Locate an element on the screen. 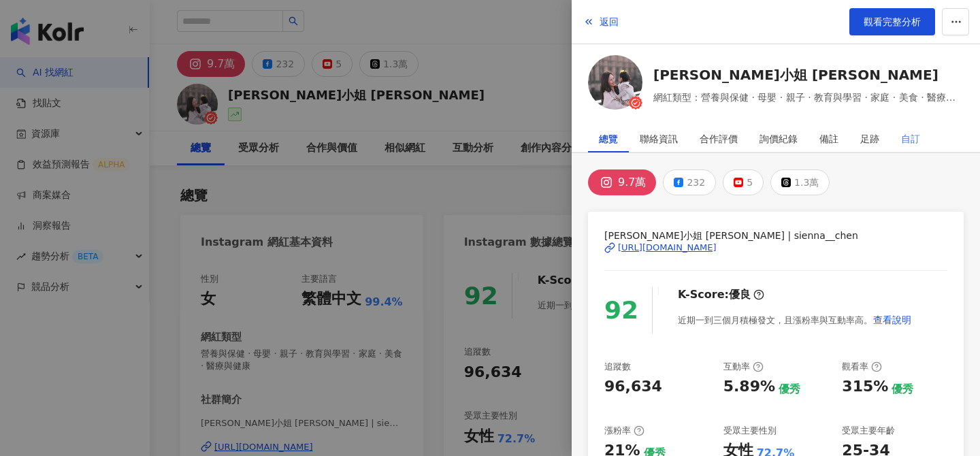  a: KOL Avatar is located at coordinates (615, 84).